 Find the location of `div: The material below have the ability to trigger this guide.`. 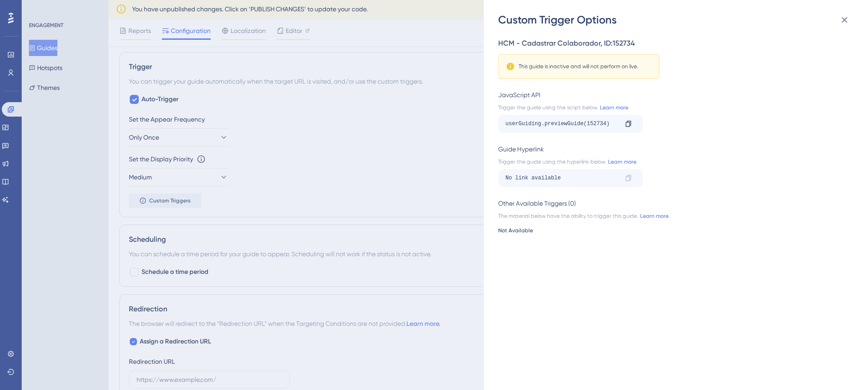

div: The material below have the ability to trigger this guide. is located at coordinates (673, 216).